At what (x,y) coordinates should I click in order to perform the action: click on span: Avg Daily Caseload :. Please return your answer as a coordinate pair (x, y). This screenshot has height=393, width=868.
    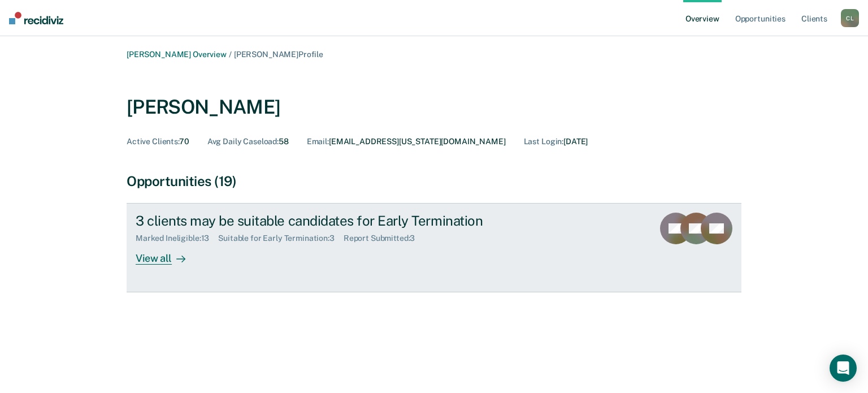
    Looking at the image, I should click on (243, 142).